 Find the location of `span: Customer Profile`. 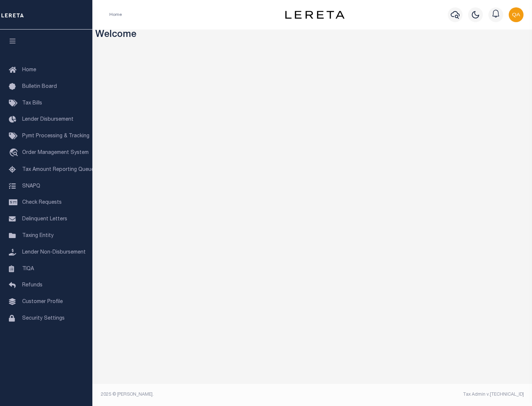

span: Customer Profile is located at coordinates (43, 302).